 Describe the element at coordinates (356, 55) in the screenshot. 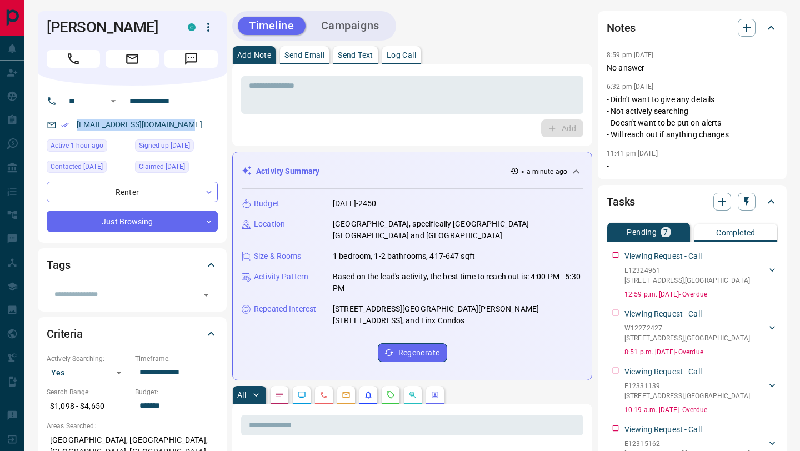

I see `p: Send Text` at that location.